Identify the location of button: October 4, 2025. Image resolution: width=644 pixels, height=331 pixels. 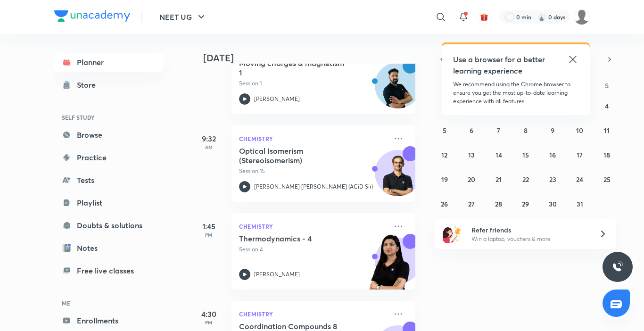
(607, 106).